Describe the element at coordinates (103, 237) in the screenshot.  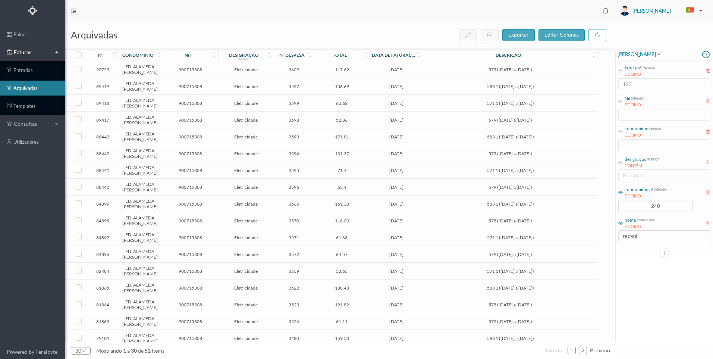
I see `span: 84897` at that location.